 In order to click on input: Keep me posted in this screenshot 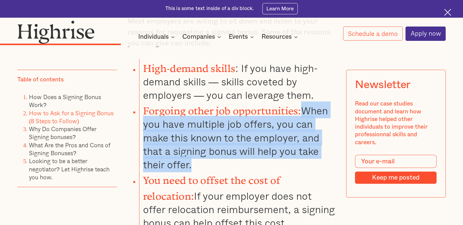, I will do `click(396, 177)`.